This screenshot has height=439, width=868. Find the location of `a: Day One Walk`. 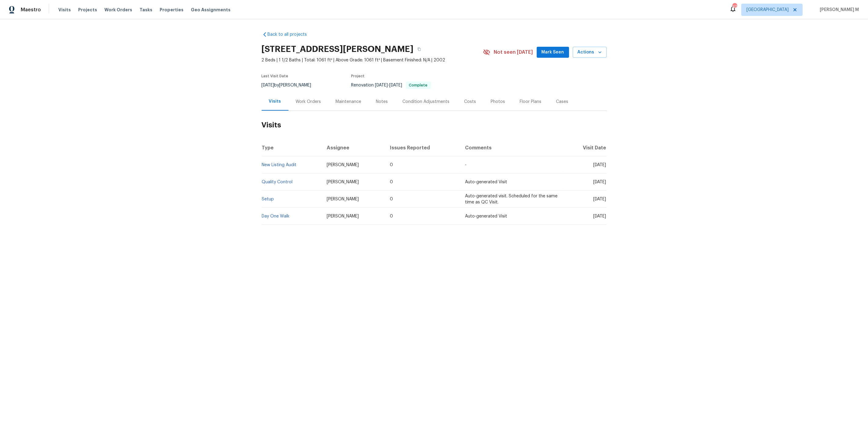

a: Day One Walk is located at coordinates (276, 216).